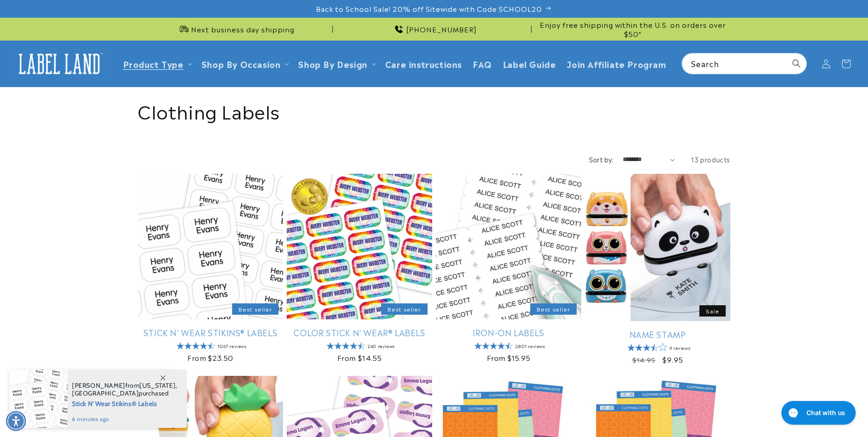 The width and height of the screenshot is (868, 437). Describe the element at coordinates (244, 63) in the screenshot. I see `summary: Shop By Occasion` at that location.